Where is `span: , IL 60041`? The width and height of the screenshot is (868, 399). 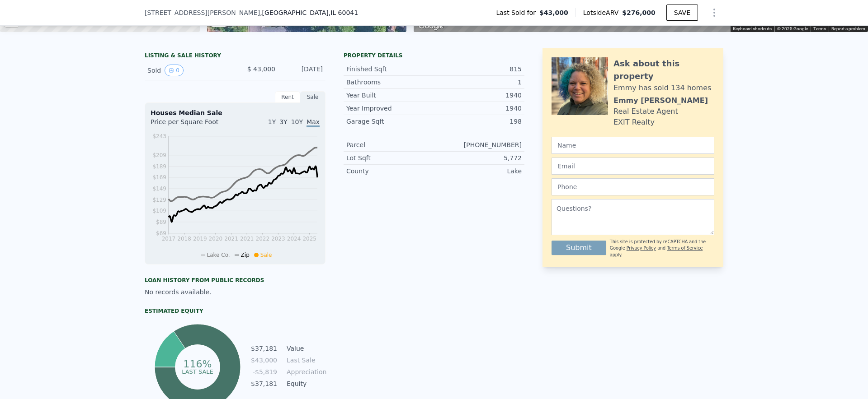 span: , IL 60041 is located at coordinates (343, 13).